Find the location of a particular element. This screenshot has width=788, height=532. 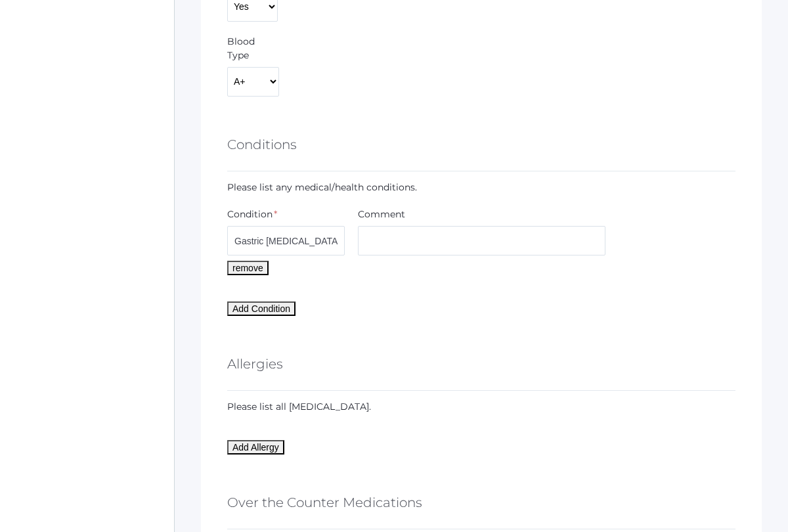

button: Add Allergy is located at coordinates (255, 447).